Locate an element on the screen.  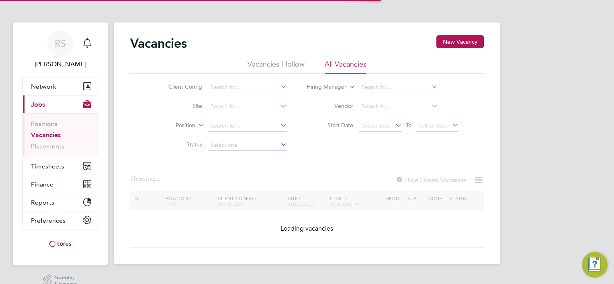
span: Powered by is located at coordinates (66, 278).